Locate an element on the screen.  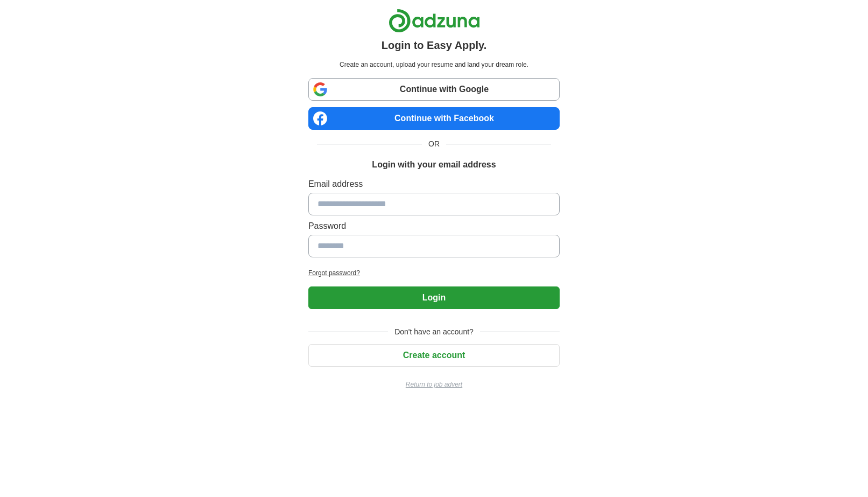
button: Login is located at coordinates (434, 297).